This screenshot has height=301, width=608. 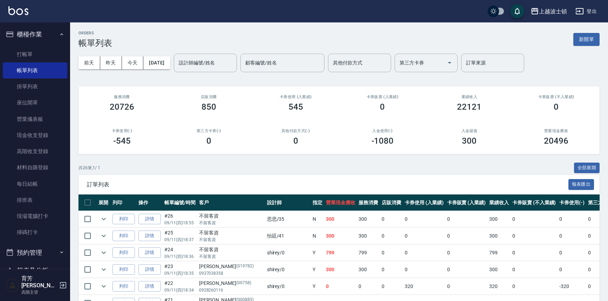 I want to click on a: 高階收支登錄, so click(x=35, y=151).